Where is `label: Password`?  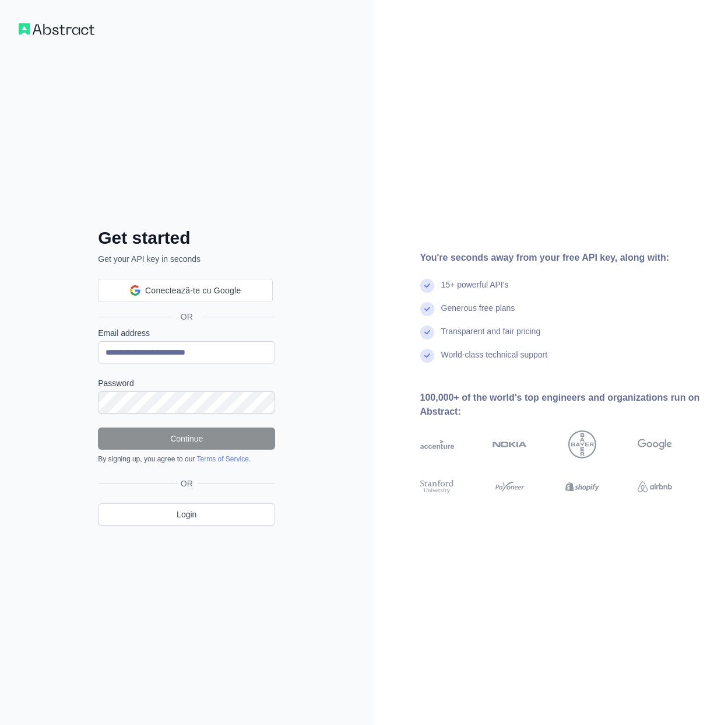 label: Password is located at coordinates (186, 383).